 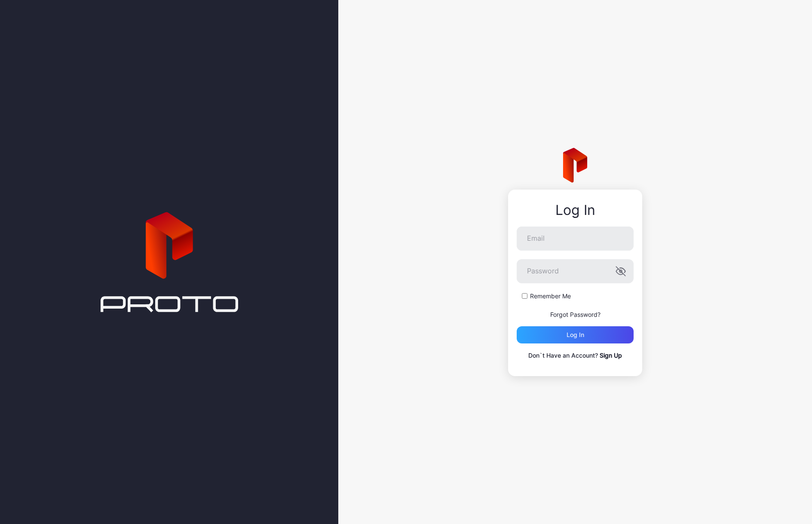 I want to click on label: Remember Me, so click(x=550, y=296).